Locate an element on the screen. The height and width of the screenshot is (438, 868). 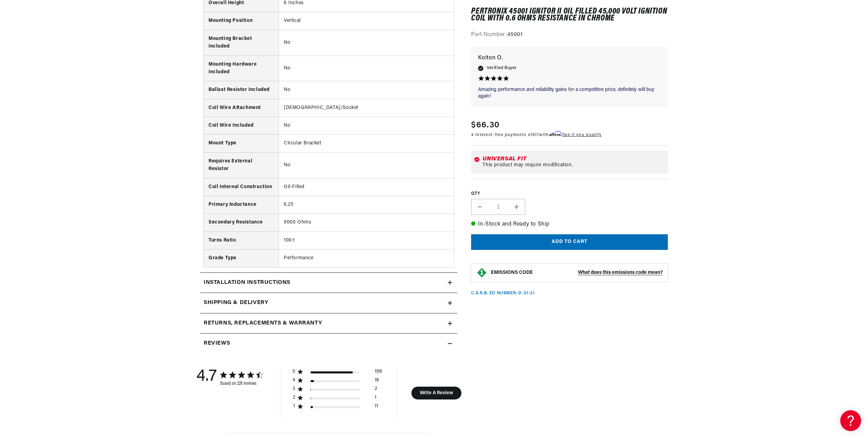
td: 100:1 is located at coordinates (366, 240).